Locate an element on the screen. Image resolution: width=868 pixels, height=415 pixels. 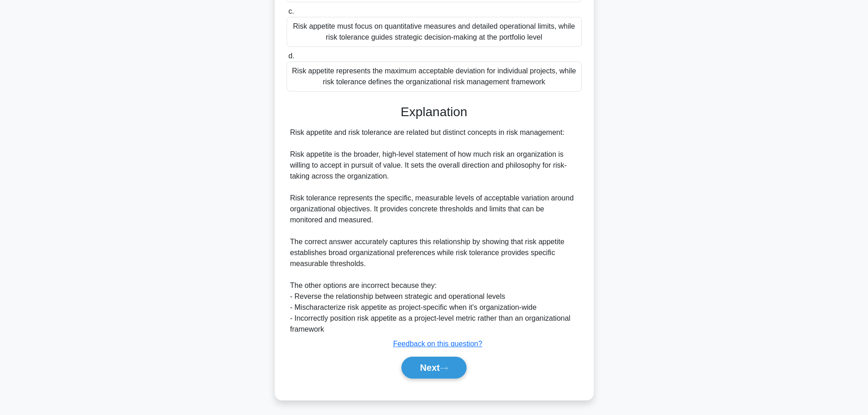
h3: Explanation is located at coordinates (434, 112).